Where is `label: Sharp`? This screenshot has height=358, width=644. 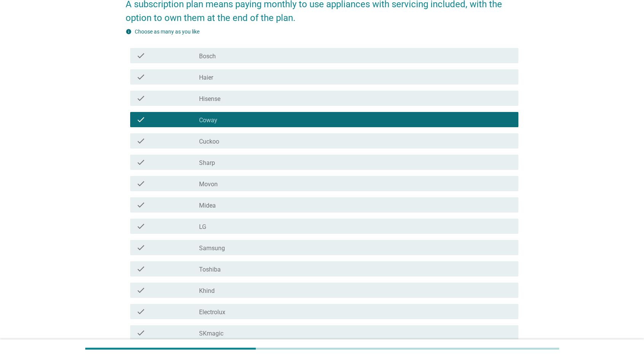
label: Sharp is located at coordinates (207, 163).